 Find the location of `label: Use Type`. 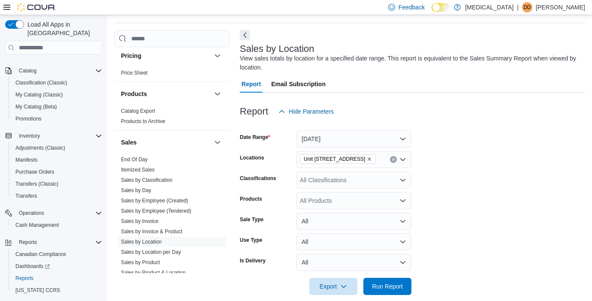

label: Use Type is located at coordinates (251, 240).